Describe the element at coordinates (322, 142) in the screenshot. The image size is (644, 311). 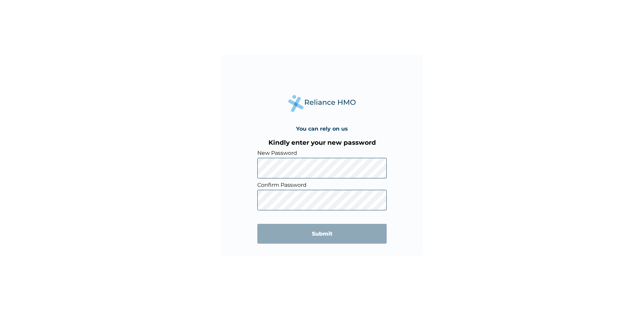
I see `h3: Kindly enter your new password` at that location.